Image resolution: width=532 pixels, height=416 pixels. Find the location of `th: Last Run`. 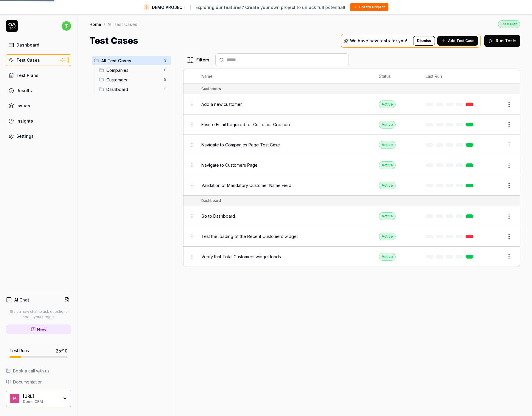

th: Last Run is located at coordinates (451, 77).